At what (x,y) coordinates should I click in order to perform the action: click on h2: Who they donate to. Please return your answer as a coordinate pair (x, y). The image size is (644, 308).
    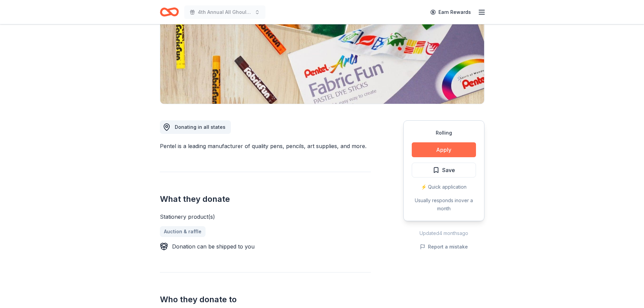
    Looking at the image, I should click on (266, 300).